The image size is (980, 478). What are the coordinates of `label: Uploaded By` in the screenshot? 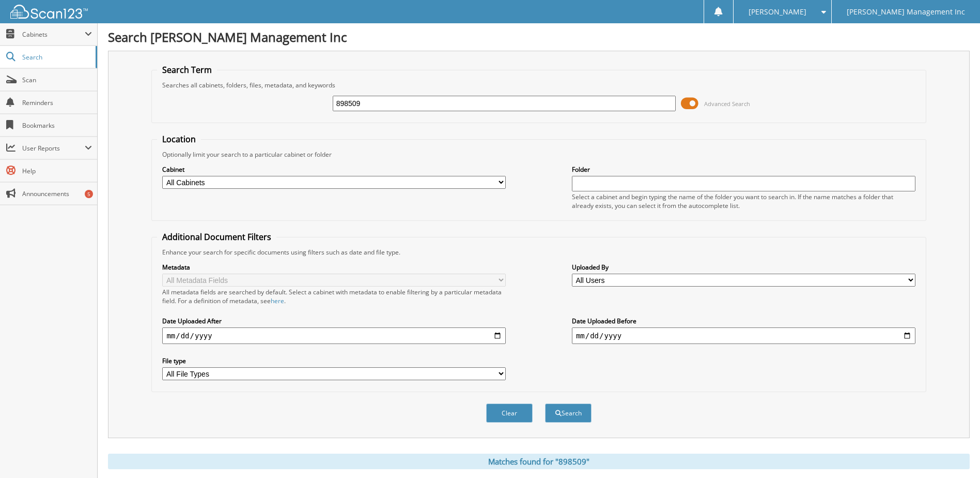 It's located at (744, 267).